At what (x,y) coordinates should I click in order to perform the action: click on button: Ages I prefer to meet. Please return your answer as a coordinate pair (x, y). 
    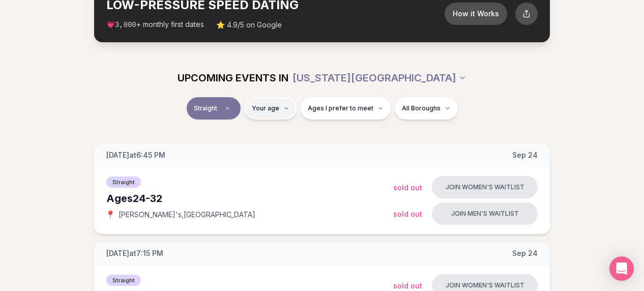
    Looking at the image, I should click on (345, 109).